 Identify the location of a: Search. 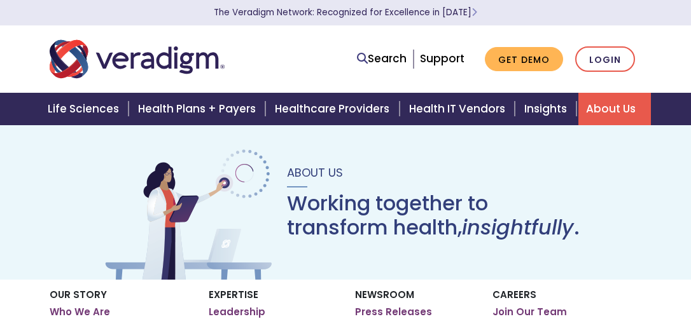
(382, 59).